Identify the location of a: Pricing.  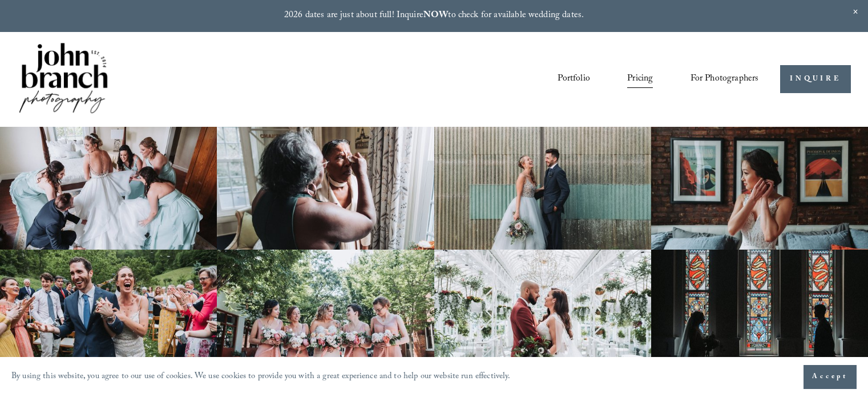
(639, 80).